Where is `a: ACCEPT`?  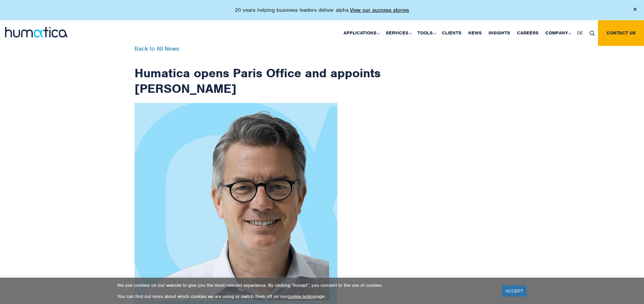 a: ACCEPT is located at coordinates (514, 291).